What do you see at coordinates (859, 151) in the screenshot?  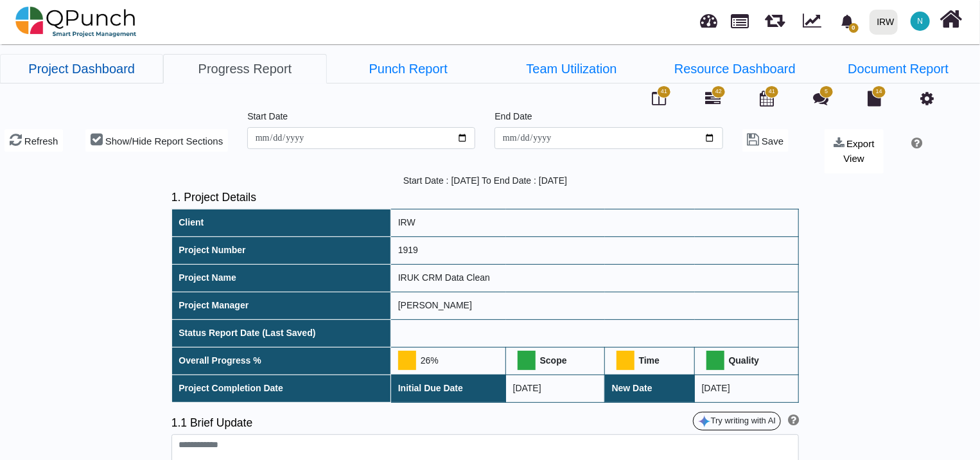 I see `span: Export View` at bounding box center [859, 151].